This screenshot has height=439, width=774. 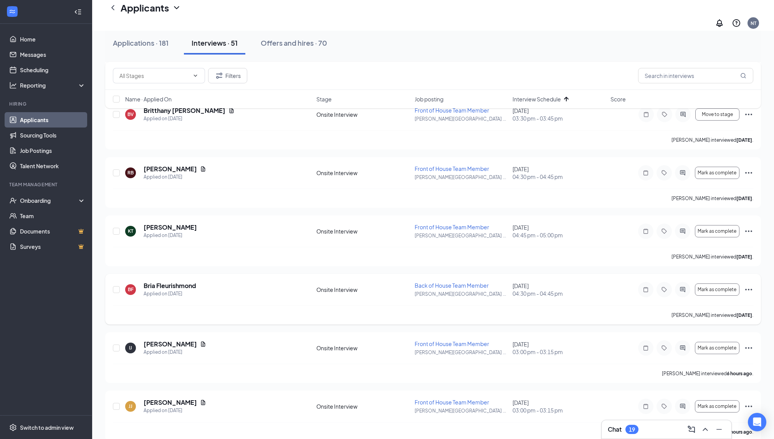 I want to click on span: Interview Schedule, so click(x=537, y=99).